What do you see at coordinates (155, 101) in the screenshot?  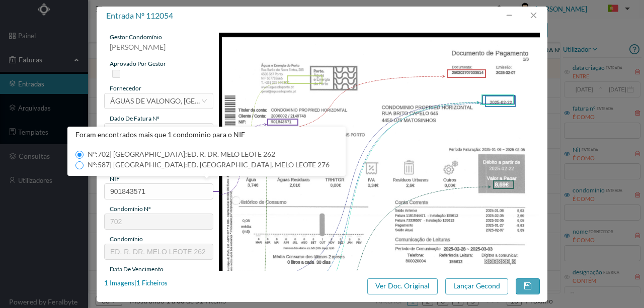 I see `div: ÁGUAS DE VALONGO, SA` at bounding box center [155, 101].